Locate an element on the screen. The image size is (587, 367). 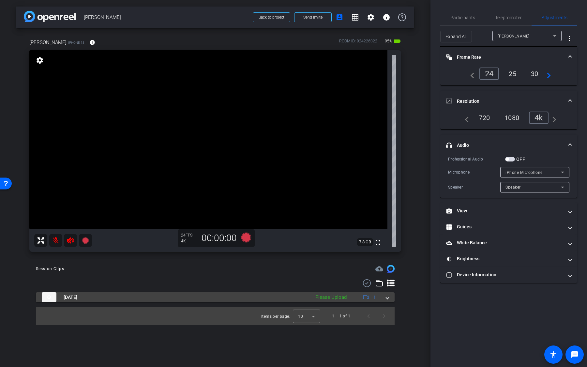
mat-icon: message is located at coordinates (575, 355).